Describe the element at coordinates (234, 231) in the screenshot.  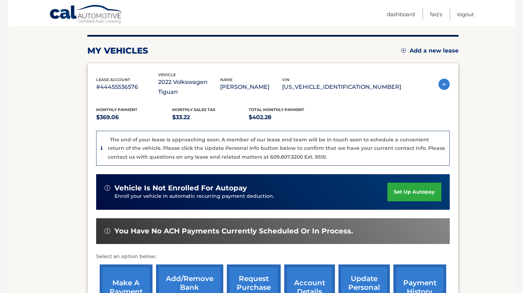
I see `span: You have no ACH payments currently scheduled or in process.` at that location.